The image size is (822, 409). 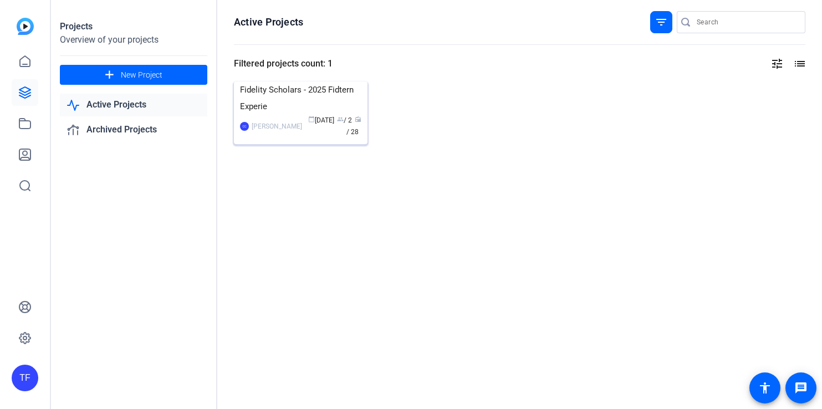 What do you see at coordinates (765, 388) in the screenshot?
I see `mat-icon: accessibility` at bounding box center [765, 388].